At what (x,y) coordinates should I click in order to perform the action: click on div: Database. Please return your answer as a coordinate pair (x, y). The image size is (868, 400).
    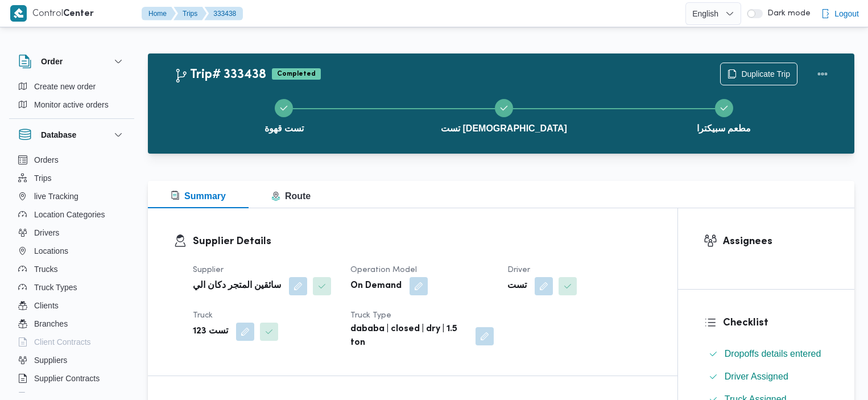
    Looking at the image, I should click on (72, 273).